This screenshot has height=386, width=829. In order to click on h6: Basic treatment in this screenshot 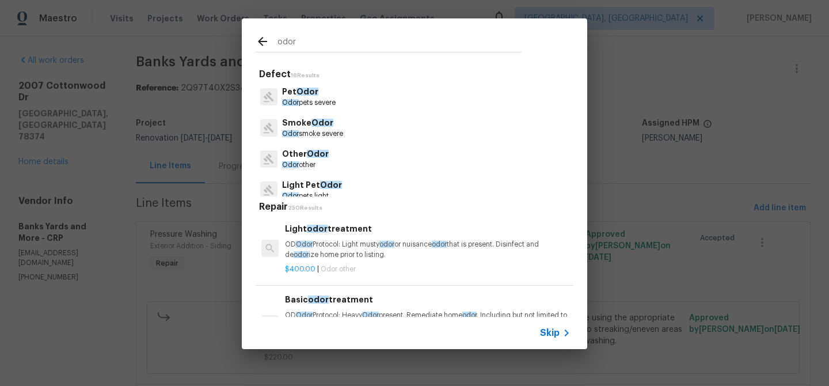, I will do `click(428, 299)`.